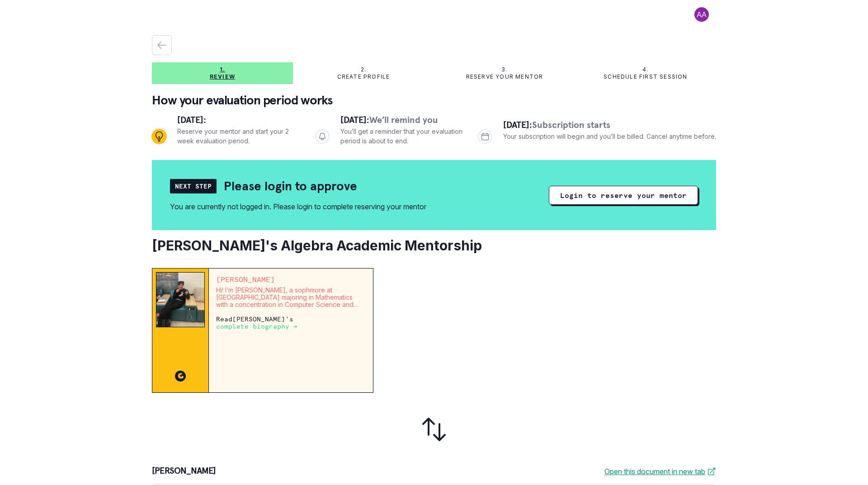 Image resolution: width=868 pixels, height=485 pixels. Describe the element at coordinates (222, 77) in the screenshot. I see `p: Review` at that location.